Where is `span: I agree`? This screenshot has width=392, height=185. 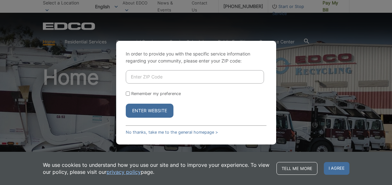 span: I agree is located at coordinates (336, 169).